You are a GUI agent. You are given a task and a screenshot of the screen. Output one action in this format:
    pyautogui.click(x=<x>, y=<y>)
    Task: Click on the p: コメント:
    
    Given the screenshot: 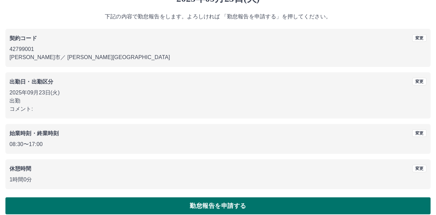 What is the action you would take?
    pyautogui.click(x=218, y=109)
    